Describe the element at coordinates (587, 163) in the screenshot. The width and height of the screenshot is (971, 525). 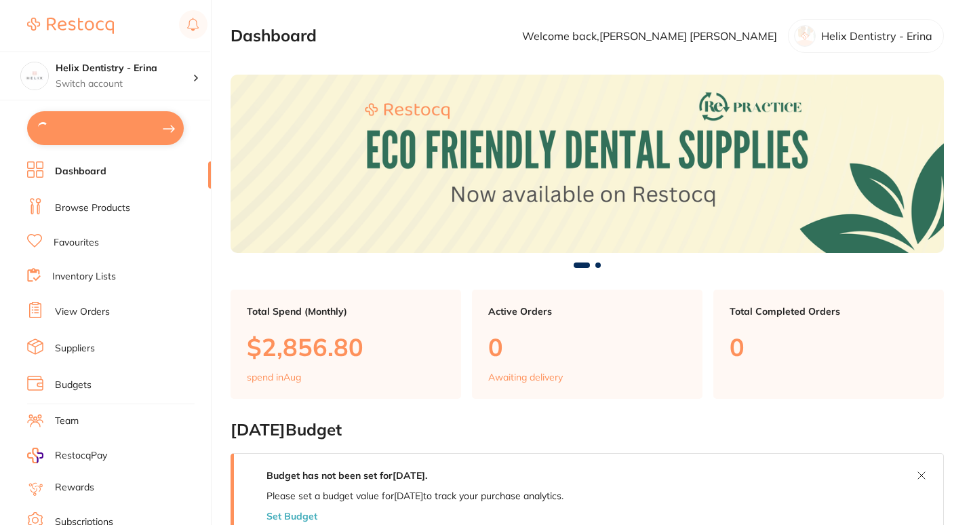
I see `img: Dashboard` at that location.